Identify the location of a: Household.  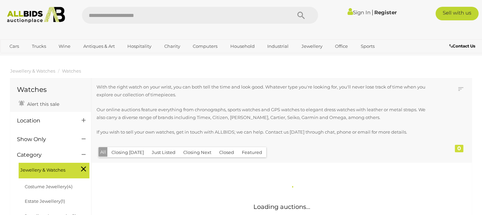
(242, 46).